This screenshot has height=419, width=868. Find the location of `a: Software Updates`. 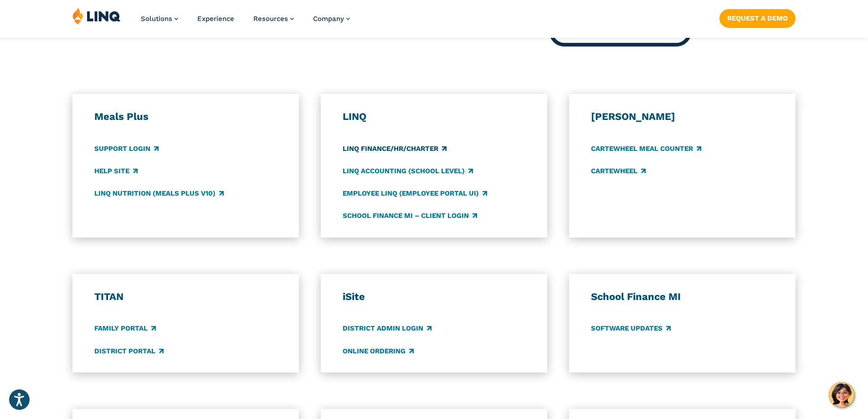

a: Software Updates is located at coordinates (631, 329).